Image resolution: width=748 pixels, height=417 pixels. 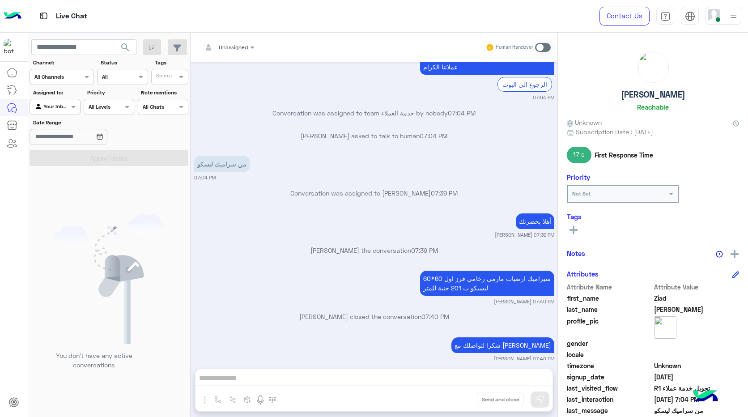 I want to click on p: Conversation was assigned to team خدمة العملاء by nobody, so click(x=374, y=113).